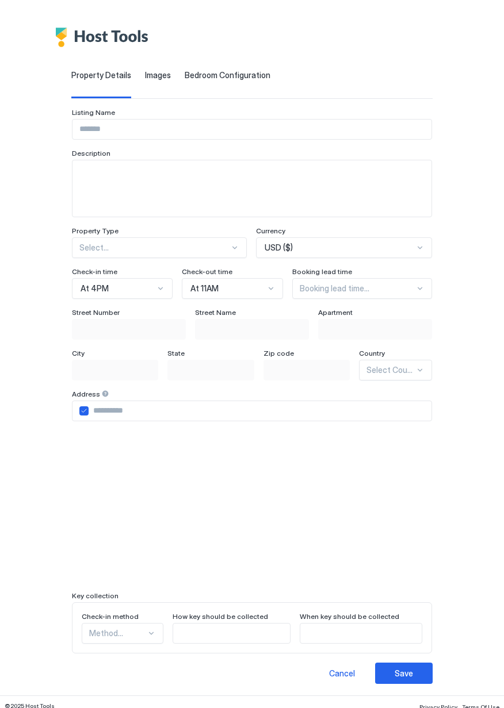  I want to click on span: Check-in method, so click(110, 616).